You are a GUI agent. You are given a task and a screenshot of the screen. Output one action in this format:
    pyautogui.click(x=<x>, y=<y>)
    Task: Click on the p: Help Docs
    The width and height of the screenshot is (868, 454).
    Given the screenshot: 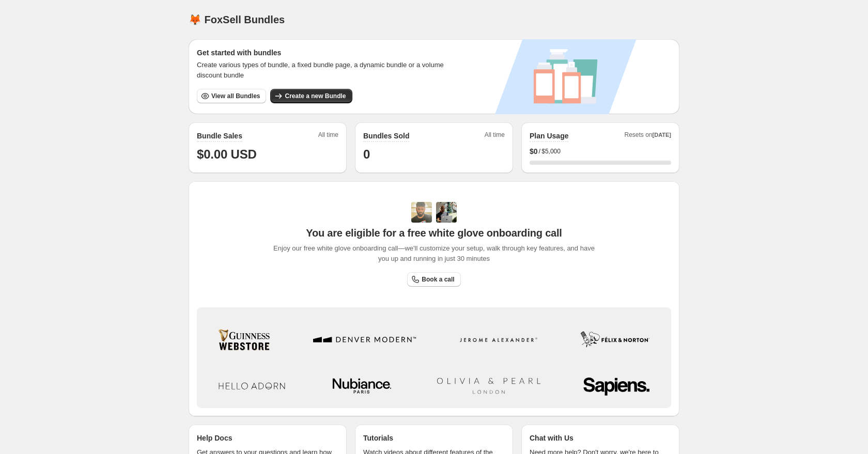 What is the action you would take?
    pyautogui.click(x=214, y=439)
    